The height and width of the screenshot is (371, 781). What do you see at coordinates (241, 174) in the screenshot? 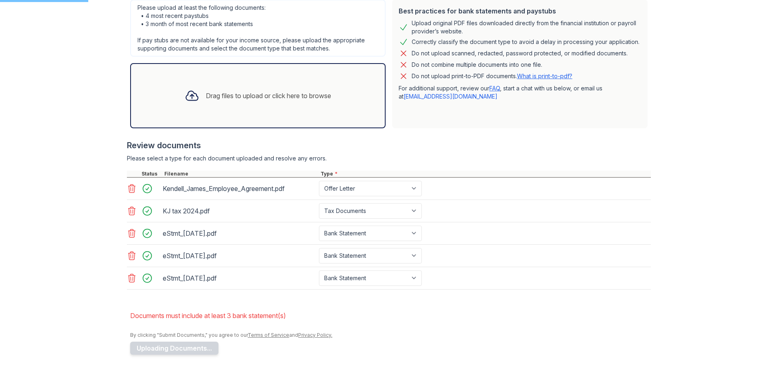
I see `div: Filename` at bounding box center [241, 174].